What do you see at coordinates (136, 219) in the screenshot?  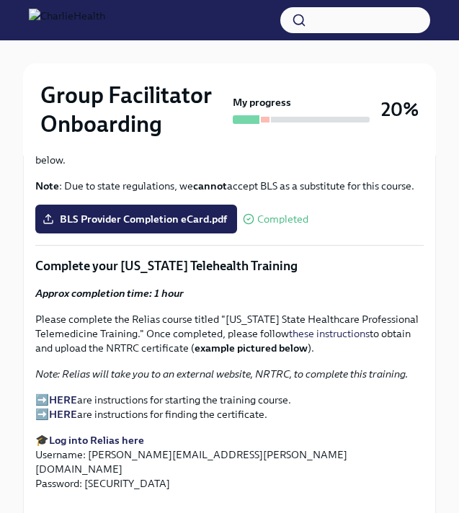 I see `label: BLS Provider Completion eCard.pdf` at bounding box center [136, 219].